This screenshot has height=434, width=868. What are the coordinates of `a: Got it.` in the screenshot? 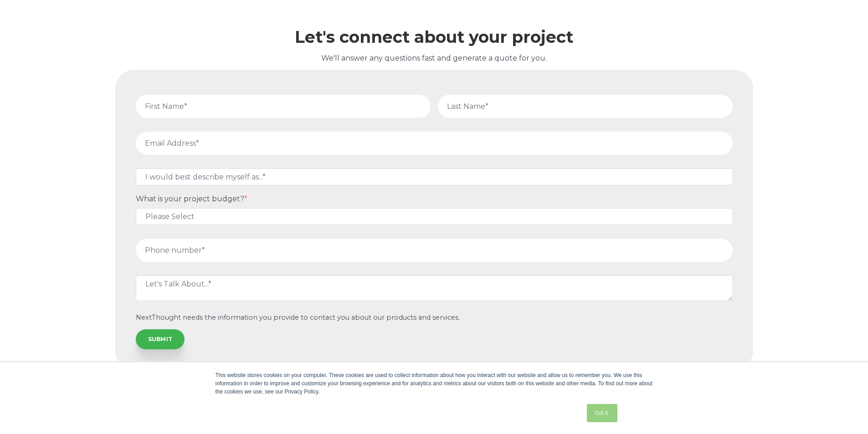 It's located at (602, 413).